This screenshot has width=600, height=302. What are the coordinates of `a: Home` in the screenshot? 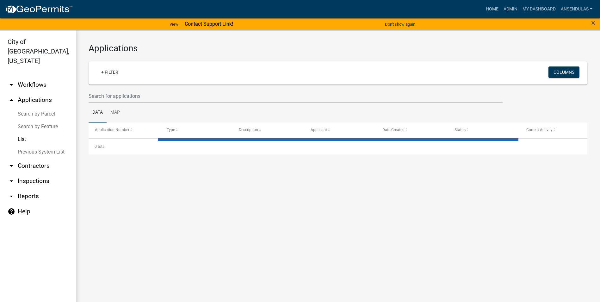 It's located at (492, 9).